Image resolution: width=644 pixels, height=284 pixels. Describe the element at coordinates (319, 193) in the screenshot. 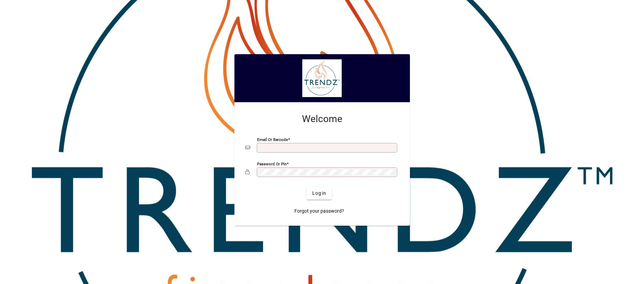

I see `button: Login` at that location.